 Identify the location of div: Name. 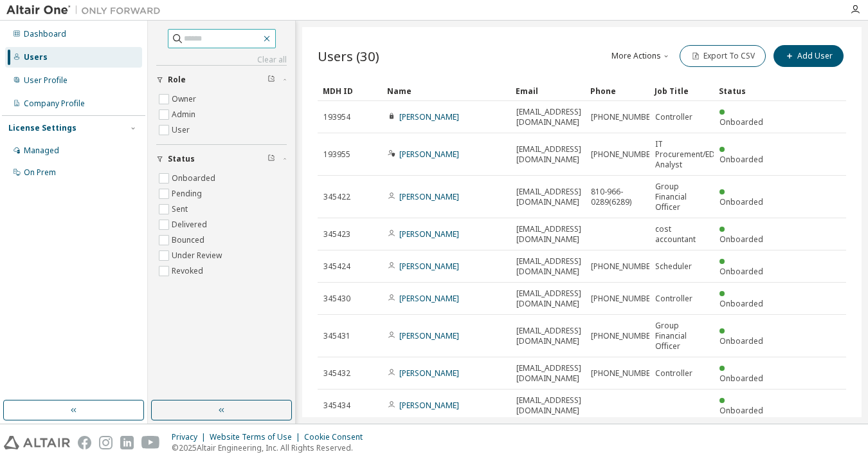
(446, 90).